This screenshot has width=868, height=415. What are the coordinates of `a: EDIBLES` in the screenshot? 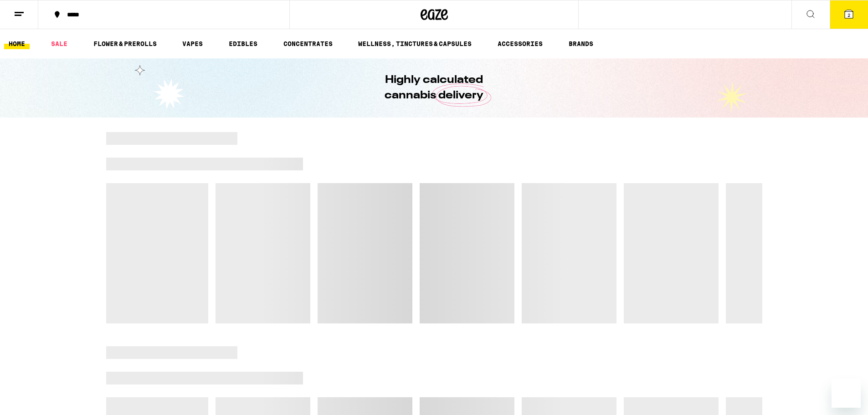 It's located at (243, 43).